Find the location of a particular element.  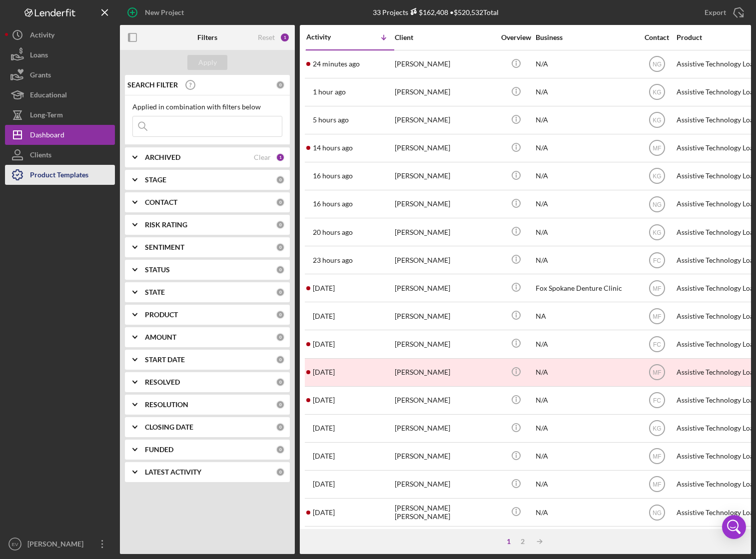

b: CONTACT is located at coordinates (161, 202).